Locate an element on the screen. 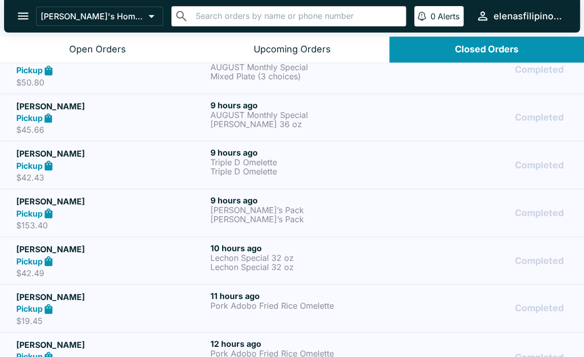 This screenshot has width=584, height=357. div: elenasfilipinofoods is located at coordinates (529, 16).